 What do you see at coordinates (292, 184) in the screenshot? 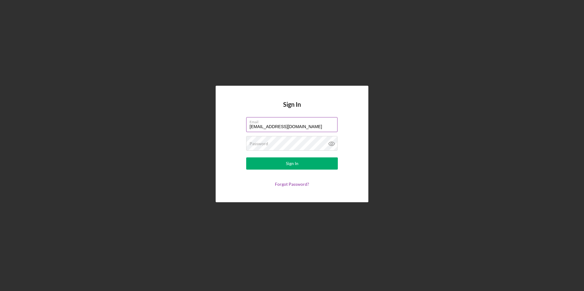
I see `a: Forgot Password?` at bounding box center [292, 184].